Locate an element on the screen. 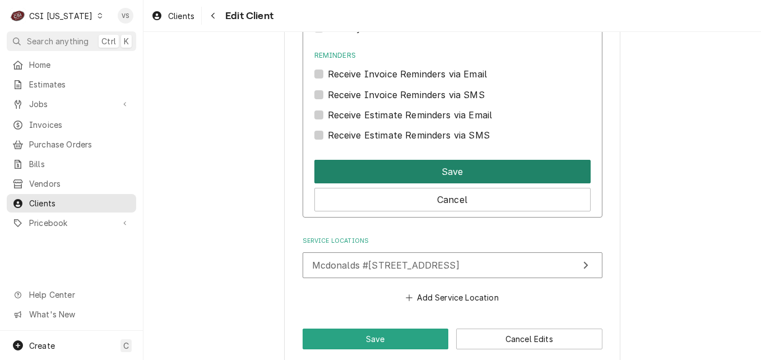 This screenshot has width=761, height=360. span: Estimates is located at coordinates (80, 84).